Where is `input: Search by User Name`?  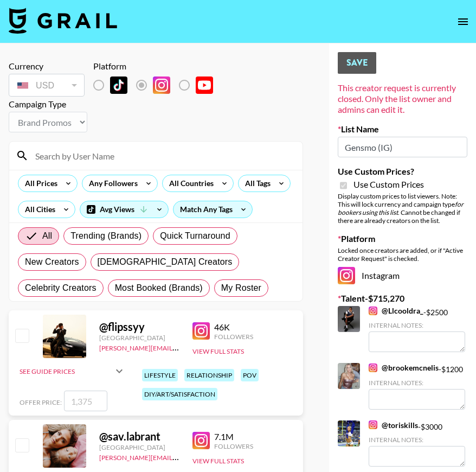 input: Search by User Name is located at coordinates (162, 156).